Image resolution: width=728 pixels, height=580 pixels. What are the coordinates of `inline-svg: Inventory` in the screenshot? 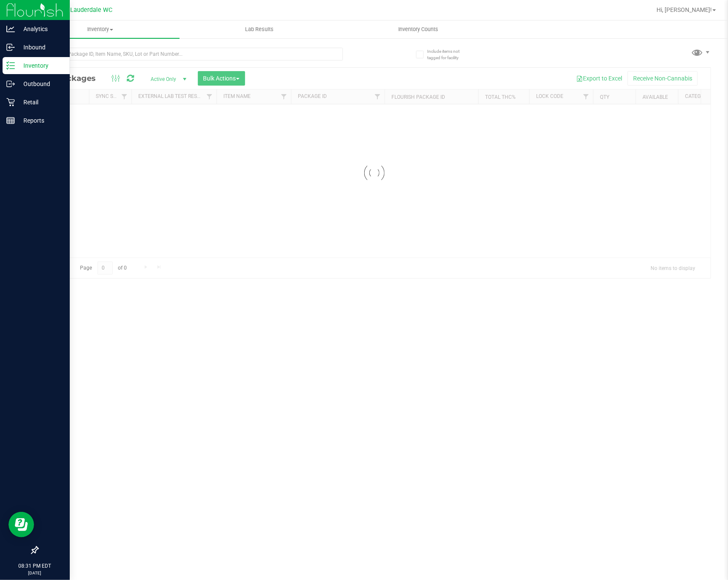 It's located at (11, 65).